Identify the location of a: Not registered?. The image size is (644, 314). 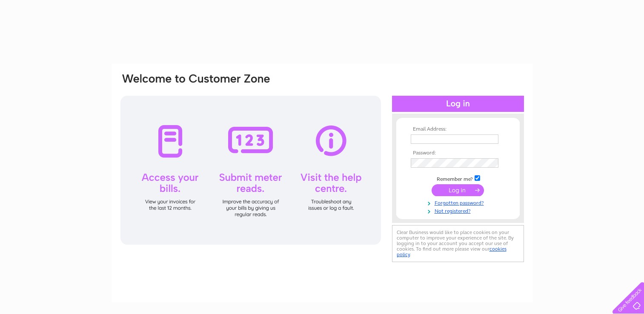
(458, 210).